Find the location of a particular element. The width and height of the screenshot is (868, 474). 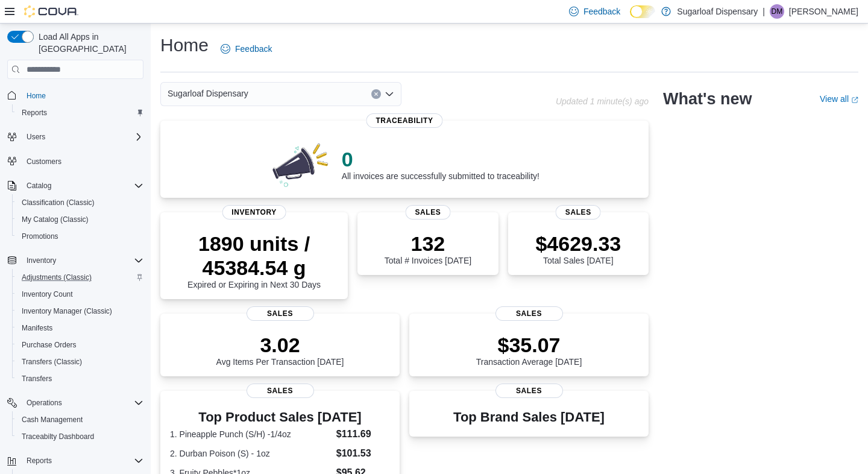

button: Classification (Classic) is located at coordinates (80, 203).